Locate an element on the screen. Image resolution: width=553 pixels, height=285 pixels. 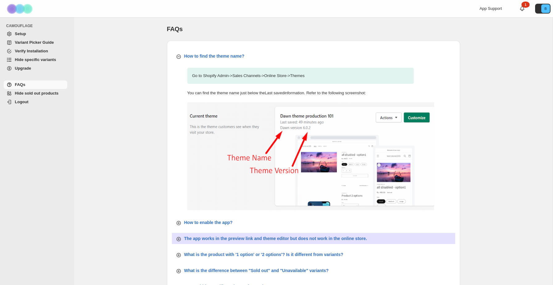
button: Avatar with initials B is located at coordinates (543, 9).